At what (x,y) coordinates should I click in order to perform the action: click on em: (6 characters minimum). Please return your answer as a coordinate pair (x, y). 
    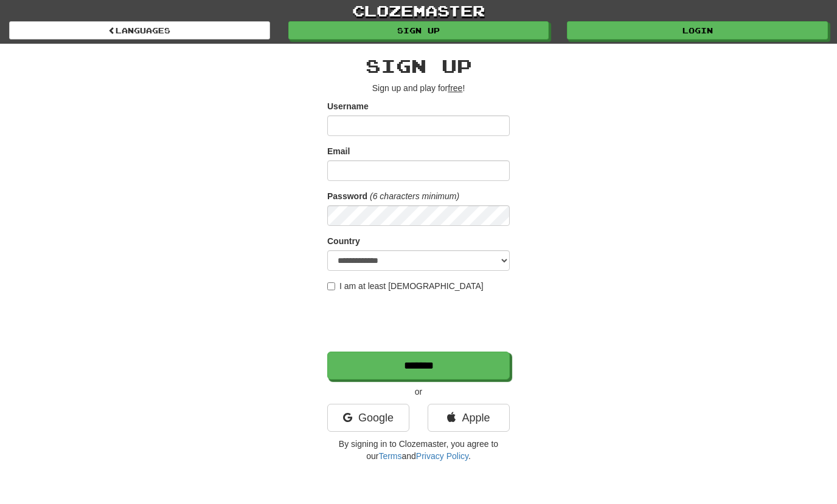
    Looking at the image, I should click on (414, 196).